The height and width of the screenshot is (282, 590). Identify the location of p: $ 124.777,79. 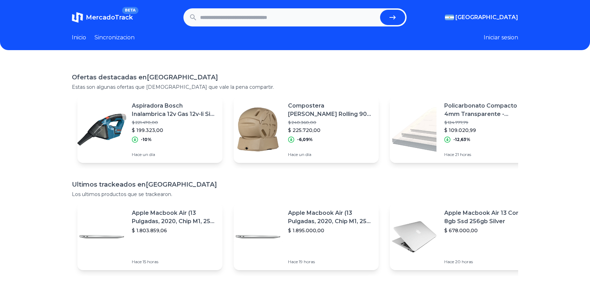
(487, 123).